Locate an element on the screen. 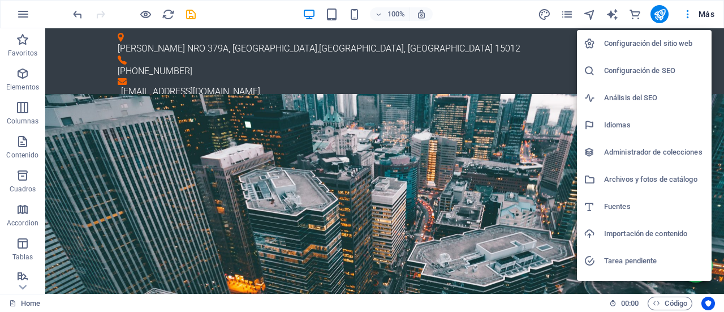 This screenshot has height=312, width=724. h6: Configuración de SEO is located at coordinates (654, 71).